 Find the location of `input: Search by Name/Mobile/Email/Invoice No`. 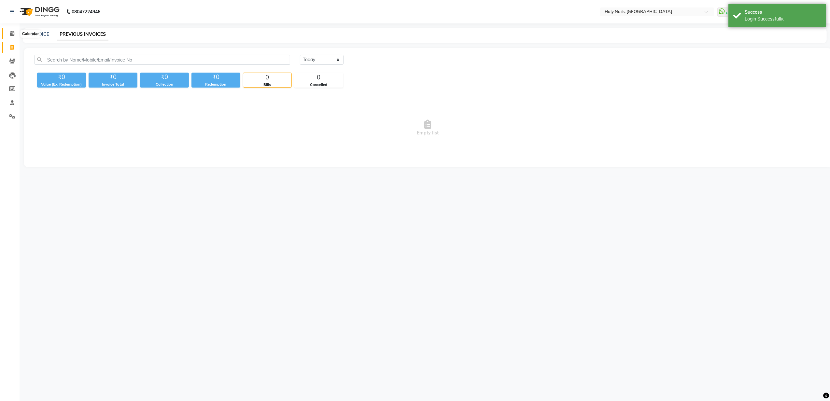

input: Search by Name/Mobile/Email/Invoice No is located at coordinates (162, 60).